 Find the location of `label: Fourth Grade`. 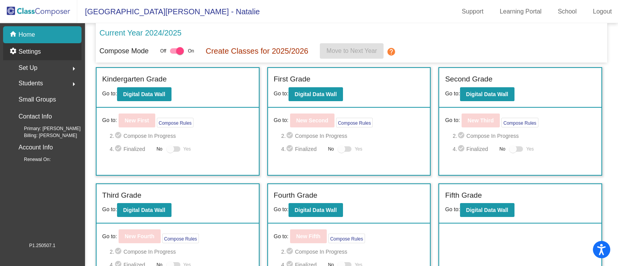

label: Fourth Grade is located at coordinates (296, 195).